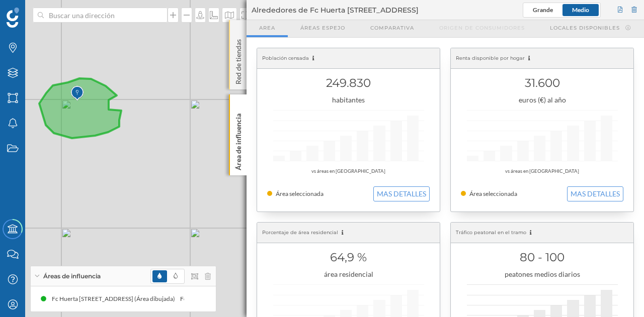 Image resolution: width=644 pixels, height=317 pixels. Describe the element at coordinates (542, 58) in the screenshot. I see `div: Renta disponible por hogar` at that location.